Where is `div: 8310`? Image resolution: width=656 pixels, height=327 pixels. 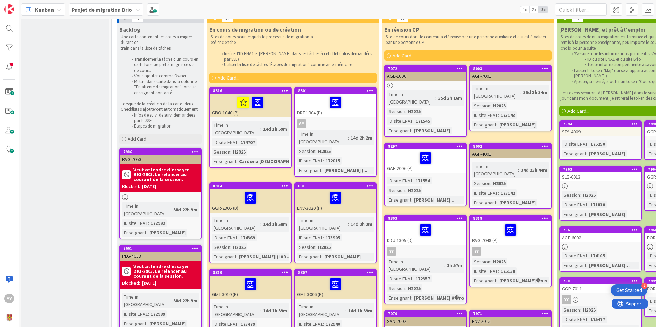 div: 8310 is located at coordinates (252, 273).